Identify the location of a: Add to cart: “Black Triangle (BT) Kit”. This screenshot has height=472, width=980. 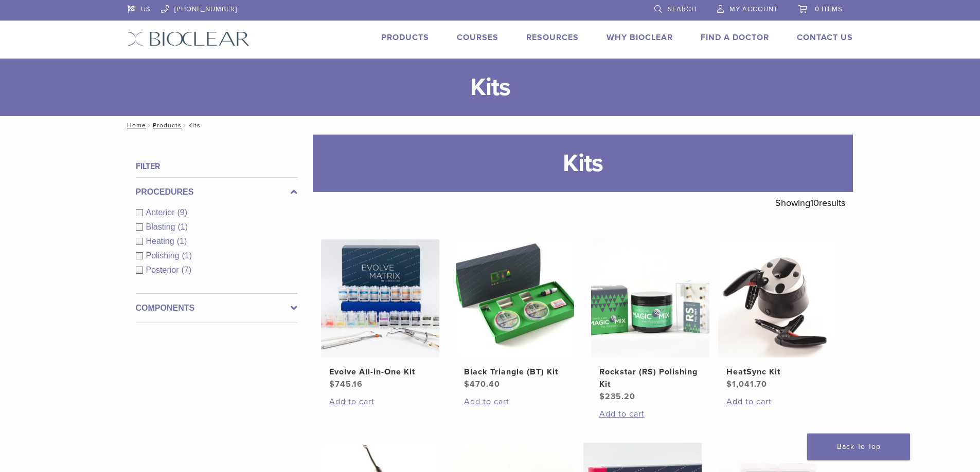
(515, 402).